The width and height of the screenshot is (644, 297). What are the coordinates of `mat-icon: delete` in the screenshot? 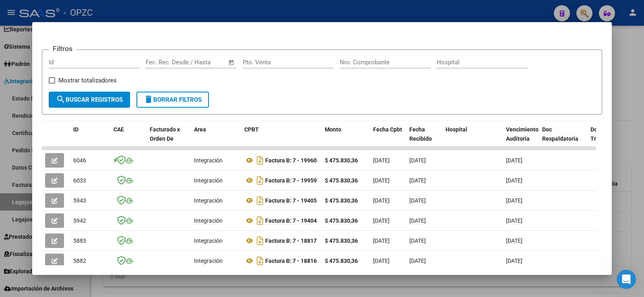 It's located at (148, 99).